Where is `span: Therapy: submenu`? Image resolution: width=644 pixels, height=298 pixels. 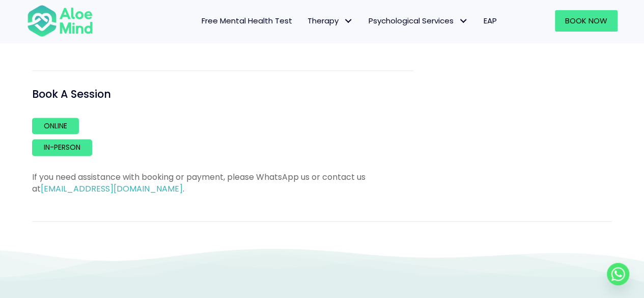
span: Therapy: submenu is located at coordinates (348, 21).